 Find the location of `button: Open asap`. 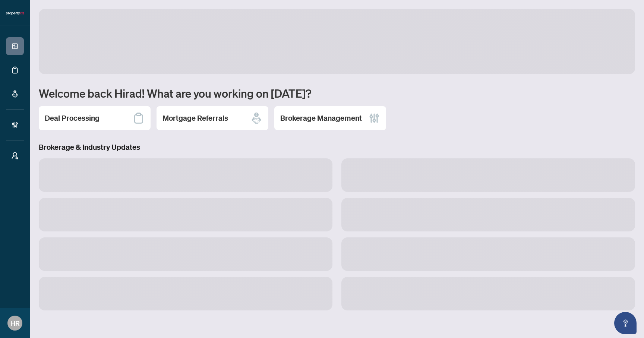

button: Open asap is located at coordinates (625, 323).